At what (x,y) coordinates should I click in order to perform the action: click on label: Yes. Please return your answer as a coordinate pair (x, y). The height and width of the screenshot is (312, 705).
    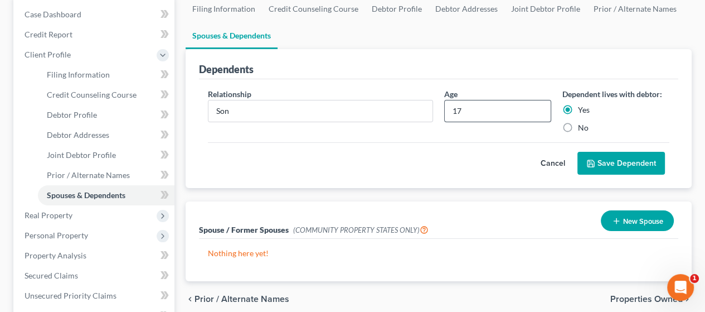
    Looking at the image, I should click on (584, 110).